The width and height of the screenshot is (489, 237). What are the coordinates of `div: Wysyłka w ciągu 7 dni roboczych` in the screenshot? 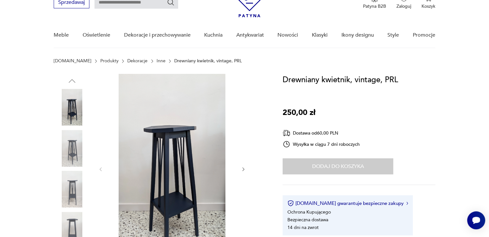 It's located at (321, 144).